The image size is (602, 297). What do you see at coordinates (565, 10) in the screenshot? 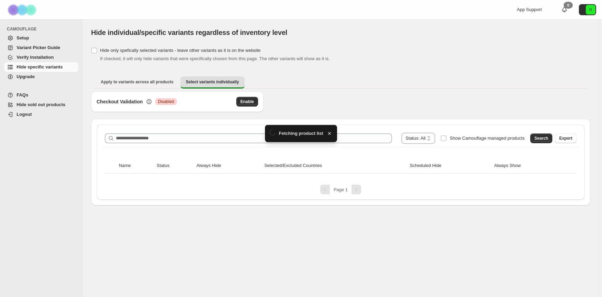
I see `a: 0` at bounding box center [565, 10].